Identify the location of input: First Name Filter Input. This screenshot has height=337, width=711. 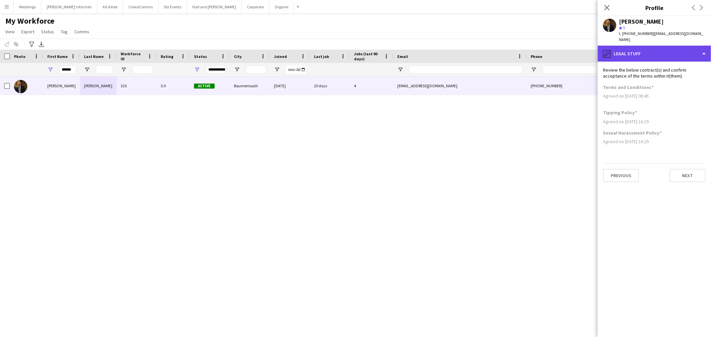
(68, 70).